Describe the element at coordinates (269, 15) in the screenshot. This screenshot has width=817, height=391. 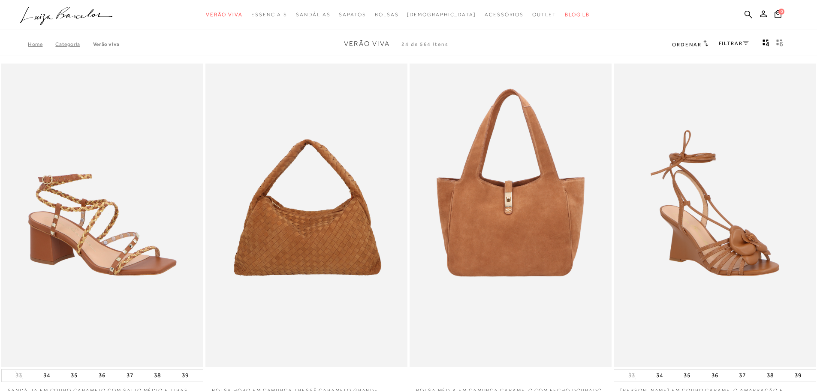
I see `span: Essenciais` at that location.